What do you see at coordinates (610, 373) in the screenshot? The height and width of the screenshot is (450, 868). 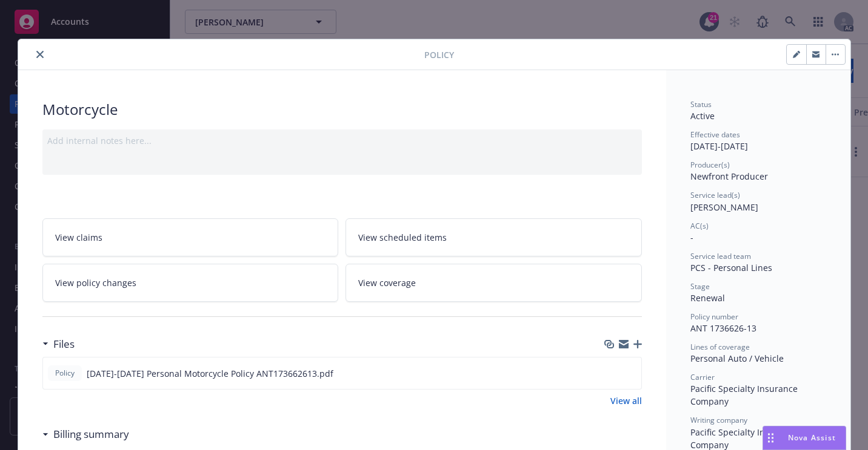 I see `button: download file` at bounding box center [610, 373].